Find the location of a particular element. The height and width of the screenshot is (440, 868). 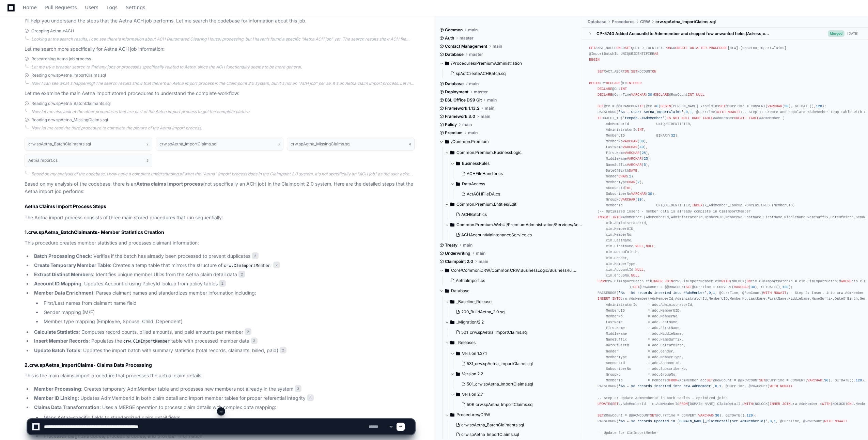

span: Claimpoint 2.0 is located at coordinates (459, 262).